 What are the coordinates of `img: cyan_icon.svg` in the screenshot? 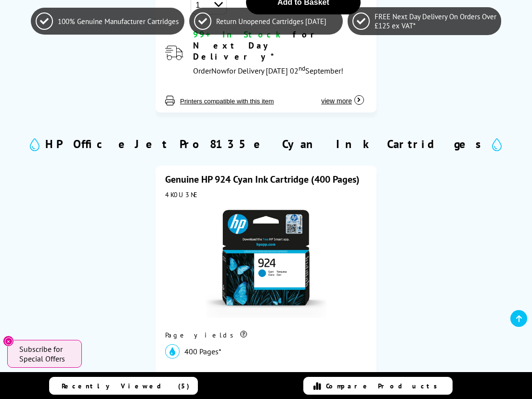 It's located at (173, 351).